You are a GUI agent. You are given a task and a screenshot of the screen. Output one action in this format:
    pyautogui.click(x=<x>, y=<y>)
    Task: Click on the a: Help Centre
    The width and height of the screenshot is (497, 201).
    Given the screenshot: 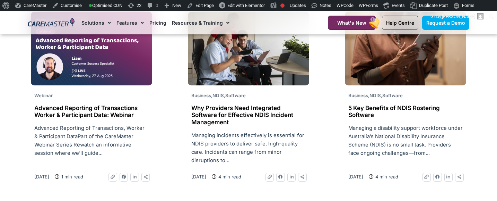 What is the action you would take?
    pyautogui.click(x=400, y=23)
    